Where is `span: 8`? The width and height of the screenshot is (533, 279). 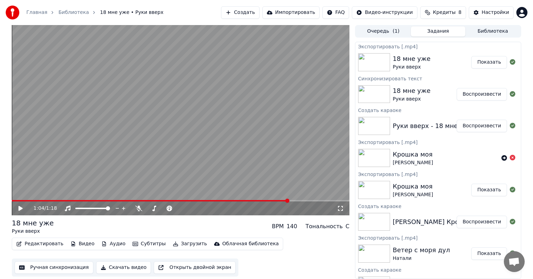
span: 8 is located at coordinates (460, 13).